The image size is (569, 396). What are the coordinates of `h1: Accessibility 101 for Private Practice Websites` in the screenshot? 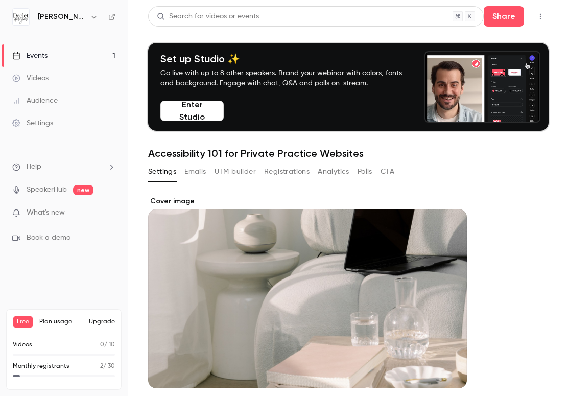 It's located at (349, 153).